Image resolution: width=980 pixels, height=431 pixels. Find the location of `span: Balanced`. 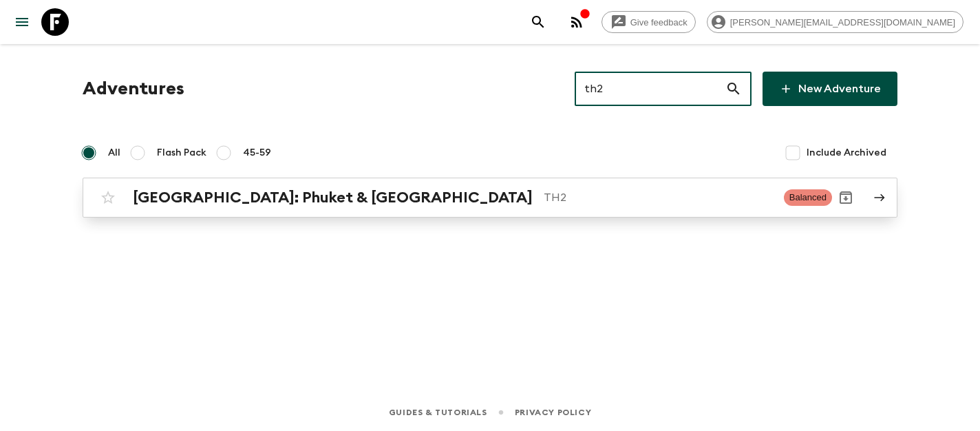

span: Balanced is located at coordinates (809, 198).